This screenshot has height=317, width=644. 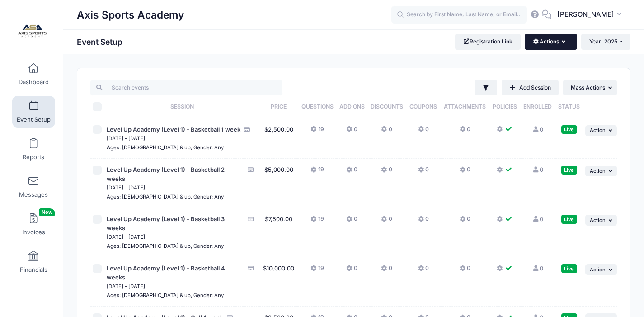 What do you see at coordinates (488, 42) in the screenshot?
I see `a: Registration Link` at bounding box center [488, 42].